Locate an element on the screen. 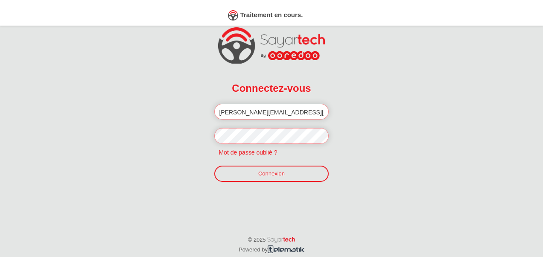 The height and width of the screenshot is (257, 543). span: Traitement en cours. is located at coordinates (272, 15).